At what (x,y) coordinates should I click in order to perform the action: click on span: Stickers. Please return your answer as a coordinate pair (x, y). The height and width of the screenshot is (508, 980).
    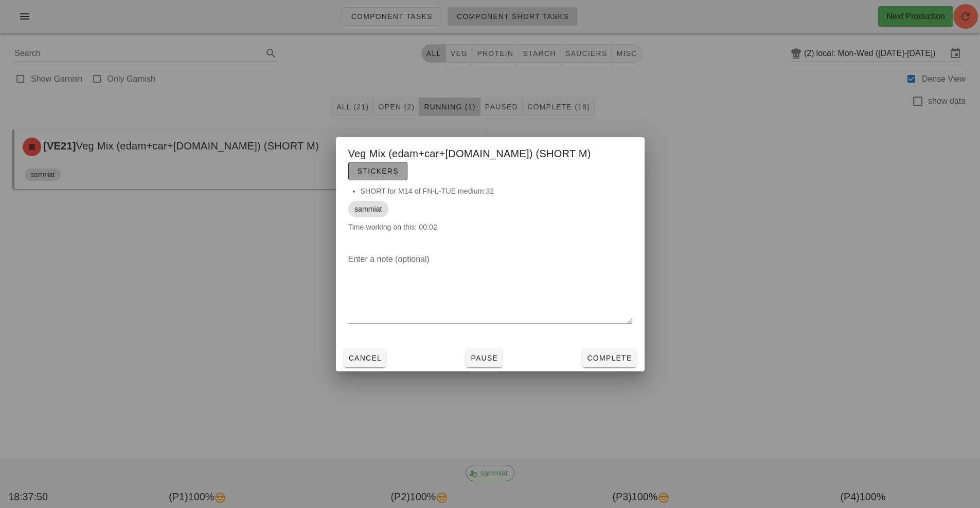
    Looking at the image, I should click on (377, 171).